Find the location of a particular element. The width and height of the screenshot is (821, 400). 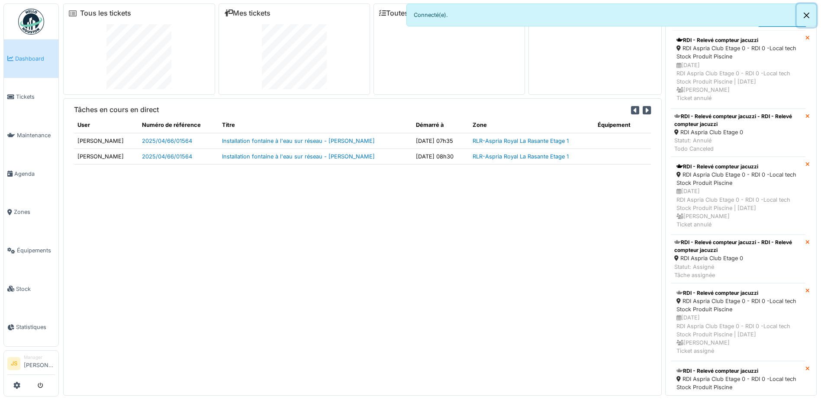

h6: Tâches en cours en direct is located at coordinates (116, 110).